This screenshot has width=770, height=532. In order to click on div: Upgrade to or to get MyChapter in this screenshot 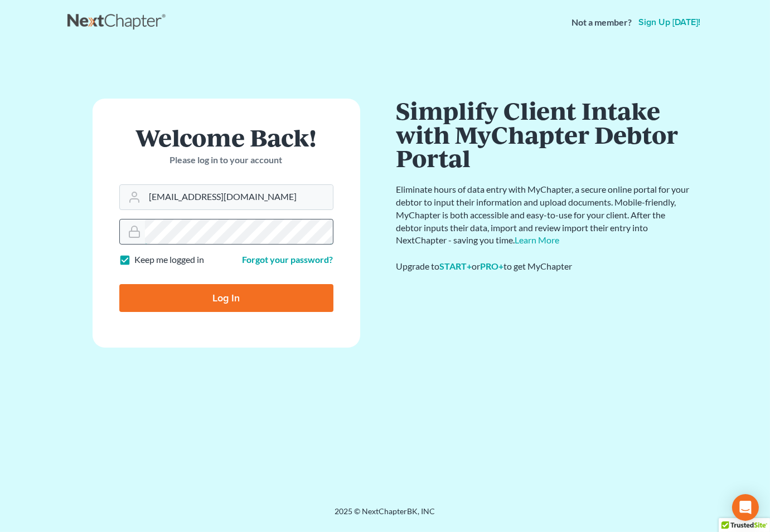, I will do `click(544, 266)`.